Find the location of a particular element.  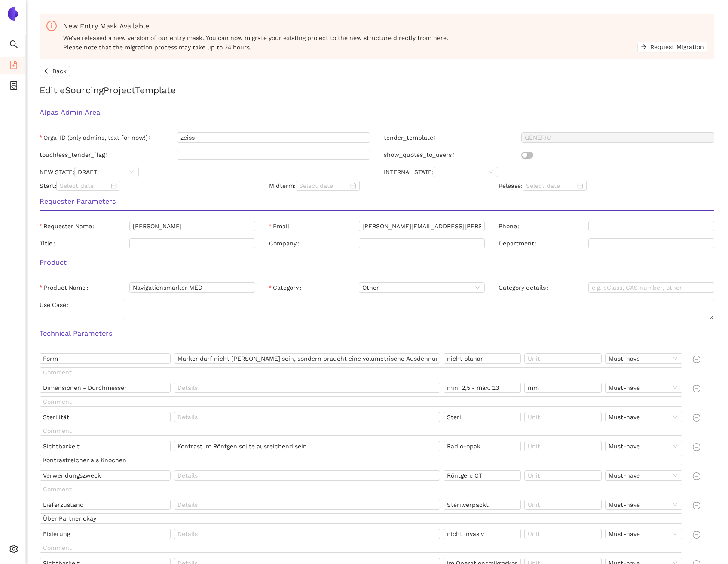

button: leftBack is located at coordinates (54, 71).